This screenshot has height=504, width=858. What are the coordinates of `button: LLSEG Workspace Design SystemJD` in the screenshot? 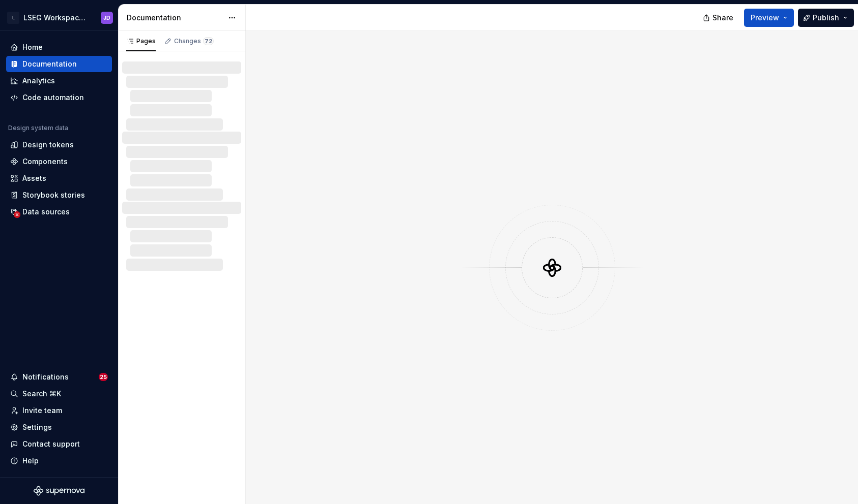 It's located at (59, 17).